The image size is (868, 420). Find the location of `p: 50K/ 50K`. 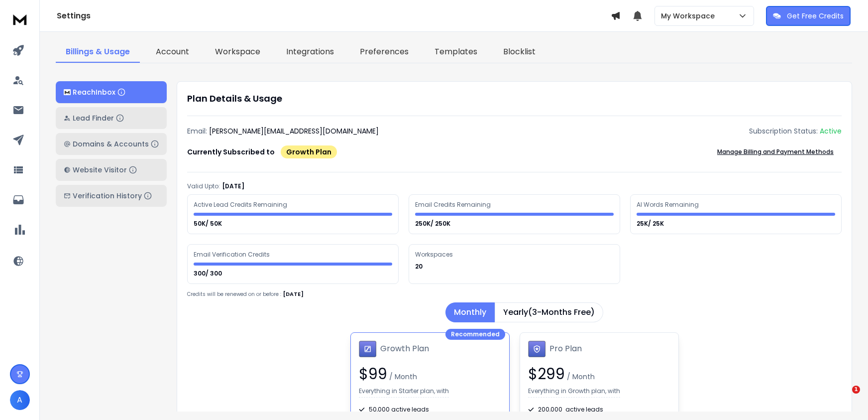

p: 50K/ 50K is located at coordinates (208, 224).